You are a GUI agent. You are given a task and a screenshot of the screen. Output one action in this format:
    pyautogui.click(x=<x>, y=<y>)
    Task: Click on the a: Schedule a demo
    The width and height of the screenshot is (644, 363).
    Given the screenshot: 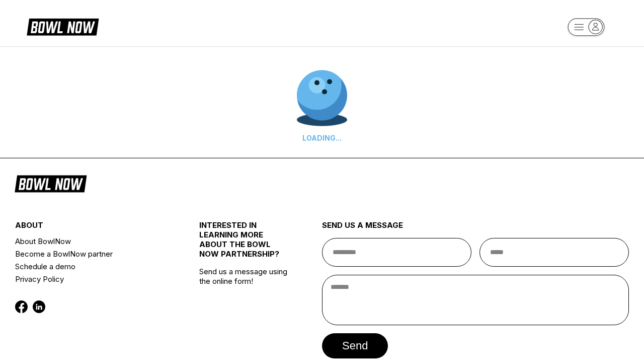 What is the action you would take?
    pyautogui.click(x=91, y=266)
    